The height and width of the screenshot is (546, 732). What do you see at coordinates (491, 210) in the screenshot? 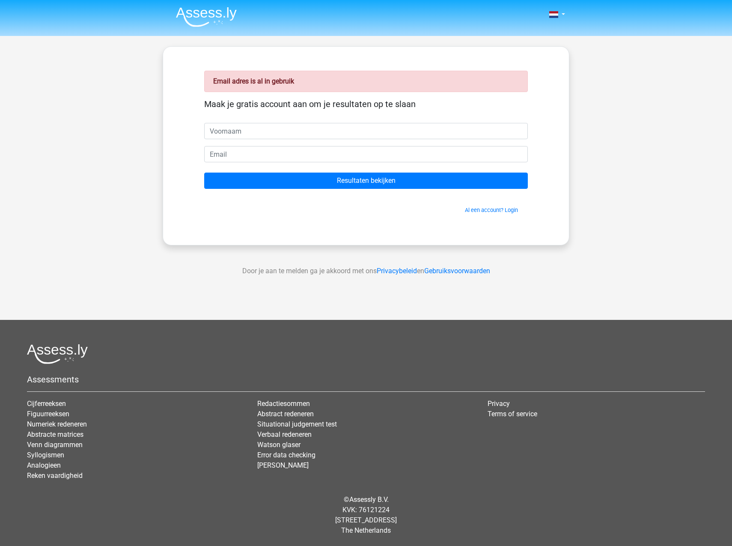
I see `a: Al een account? Login` at bounding box center [491, 210].